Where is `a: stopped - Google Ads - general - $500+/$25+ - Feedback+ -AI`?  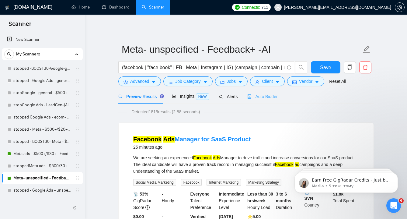
a: stopped - Google Ads - general - $500+/$25+ - Feedback+ -AI is located at coordinates (42, 81).